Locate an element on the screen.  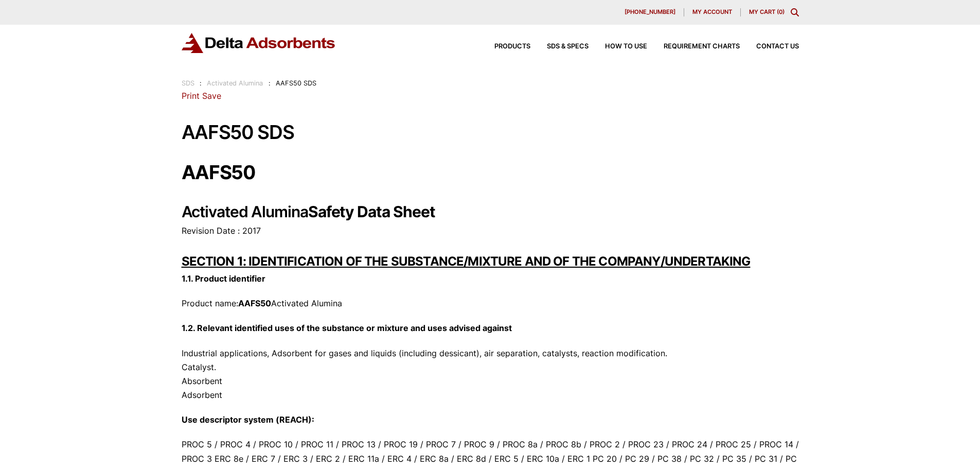
p: Industrial applications, Adsorbent for gases and liquids (including dessicant), air separation, c... is located at coordinates (490, 374).